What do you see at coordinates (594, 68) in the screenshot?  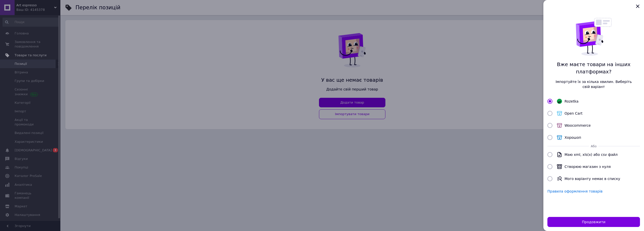 I see `span: Вже маєте товари на інших платформах?` at bounding box center [594, 68].